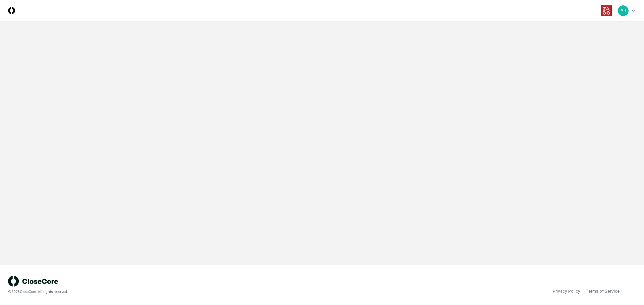 This screenshot has height=305, width=644. I want to click on a: Terms of Service, so click(603, 291).